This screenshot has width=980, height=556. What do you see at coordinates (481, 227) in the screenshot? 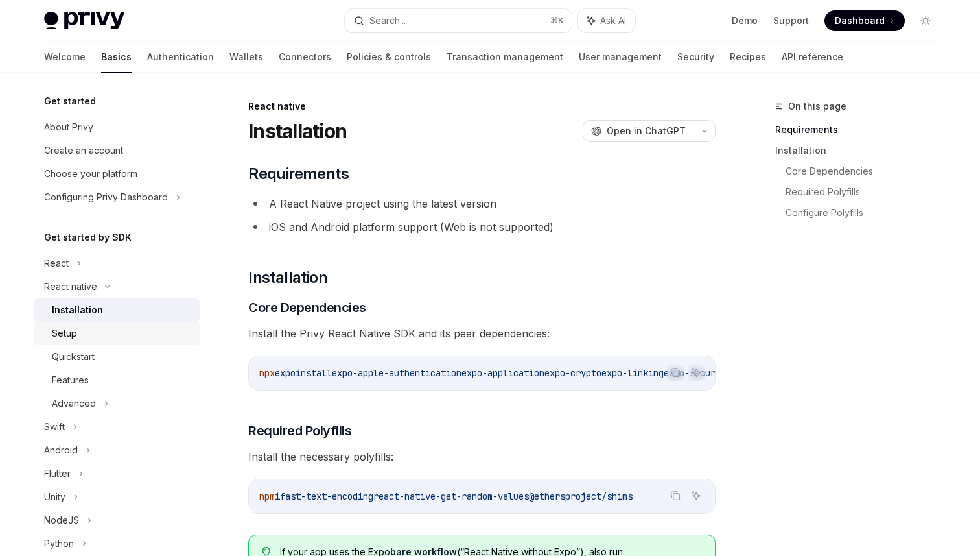
I see `li: iOS and Android platform support (Web is not supported)` at bounding box center [481, 227].